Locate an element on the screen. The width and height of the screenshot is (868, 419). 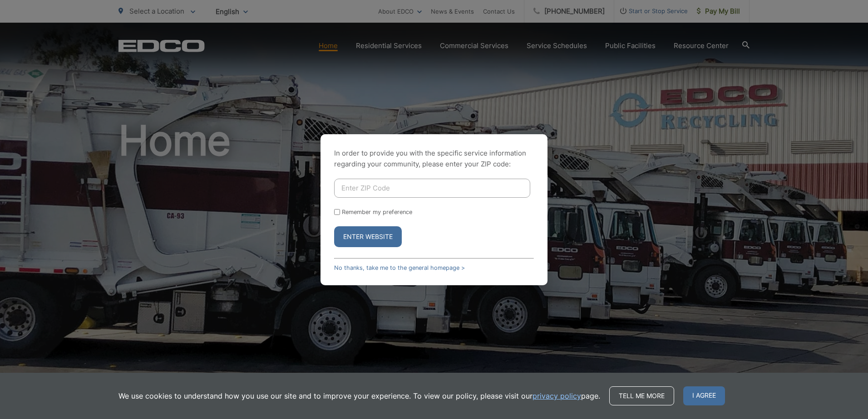
p: We use cookies to understand how you use our site and to improve your experience. To view our pol... is located at coordinates (359, 396).